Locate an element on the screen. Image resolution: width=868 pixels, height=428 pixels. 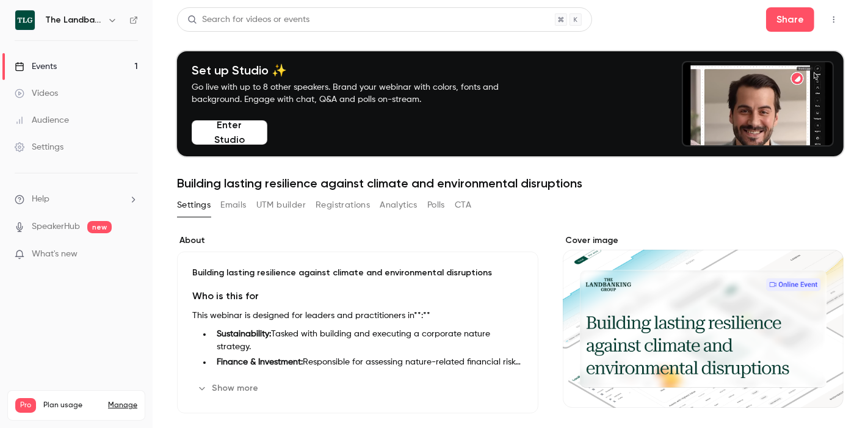
button: Registrations is located at coordinates (342, 205).